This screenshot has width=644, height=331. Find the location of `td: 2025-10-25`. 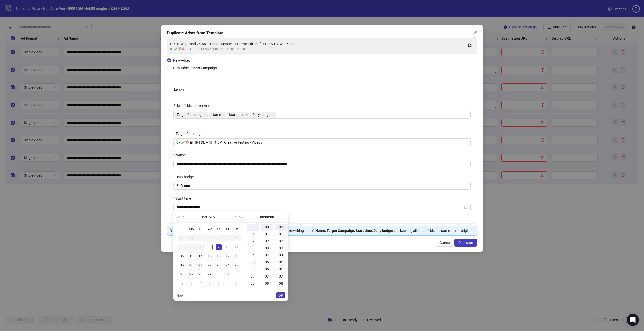

td: 2025-10-25 is located at coordinates (237, 265).